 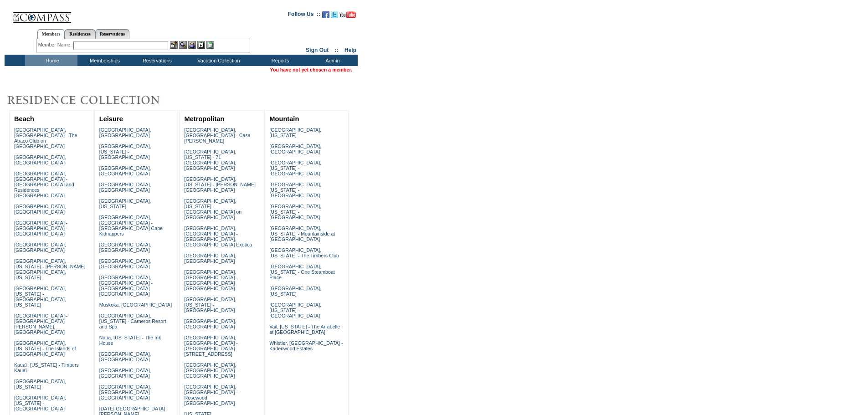 What do you see at coordinates (8, 14) in the screenshot?
I see `img: i.gif` at bounding box center [8, 14].